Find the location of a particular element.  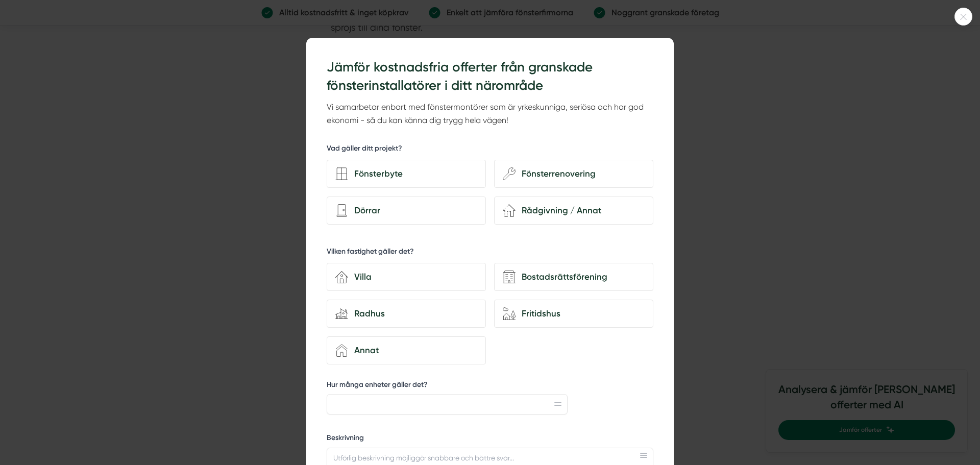

p: Vi samarbetar enbart med fönstermontörer som är yrkeskunniga, seriösa och har god ekonomi - så du... is located at coordinates (490, 114).